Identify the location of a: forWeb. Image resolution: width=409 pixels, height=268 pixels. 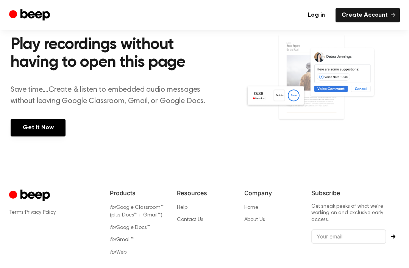
(118, 253).